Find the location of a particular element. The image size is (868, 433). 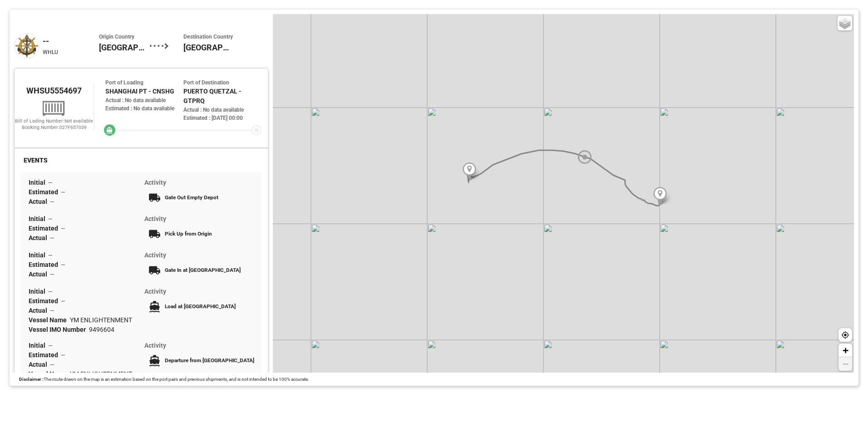

span: Gate Out Empty Depot is located at coordinates (191, 197).